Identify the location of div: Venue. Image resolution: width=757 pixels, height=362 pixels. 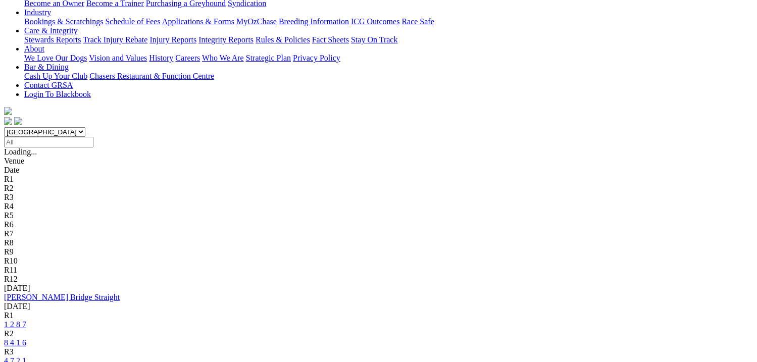
(378, 161).